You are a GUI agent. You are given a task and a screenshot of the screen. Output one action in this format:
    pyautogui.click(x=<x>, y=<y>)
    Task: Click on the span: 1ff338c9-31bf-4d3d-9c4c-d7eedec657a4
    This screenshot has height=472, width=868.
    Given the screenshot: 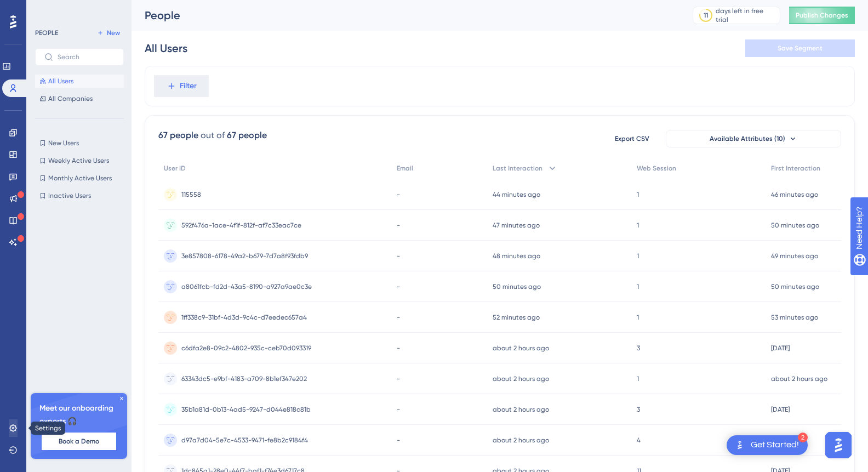 What is the action you would take?
    pyautogui.click(x=244, y=317)
    